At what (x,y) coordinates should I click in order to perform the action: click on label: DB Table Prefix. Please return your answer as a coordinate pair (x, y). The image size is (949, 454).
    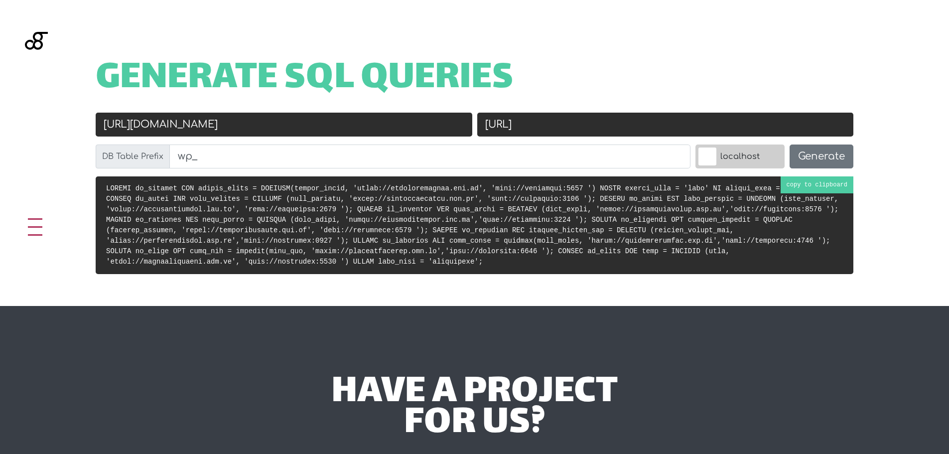
    Looking at the image, I should click on (132, 156).